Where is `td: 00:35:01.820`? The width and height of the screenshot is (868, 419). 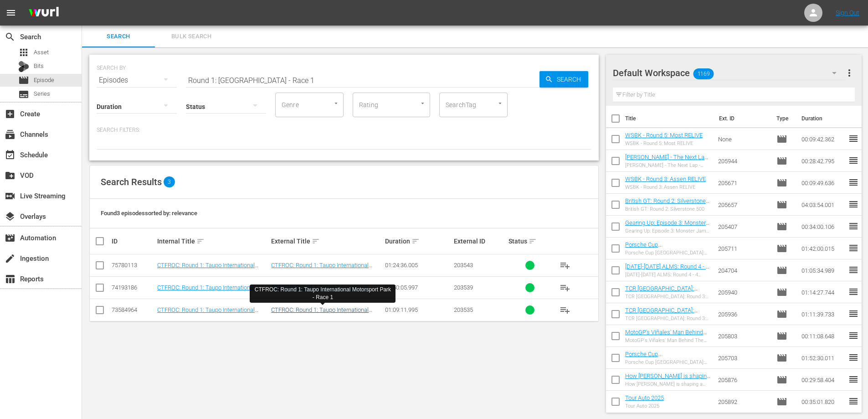 td: 00:35:01.820 is located at coordinates (823, 402).